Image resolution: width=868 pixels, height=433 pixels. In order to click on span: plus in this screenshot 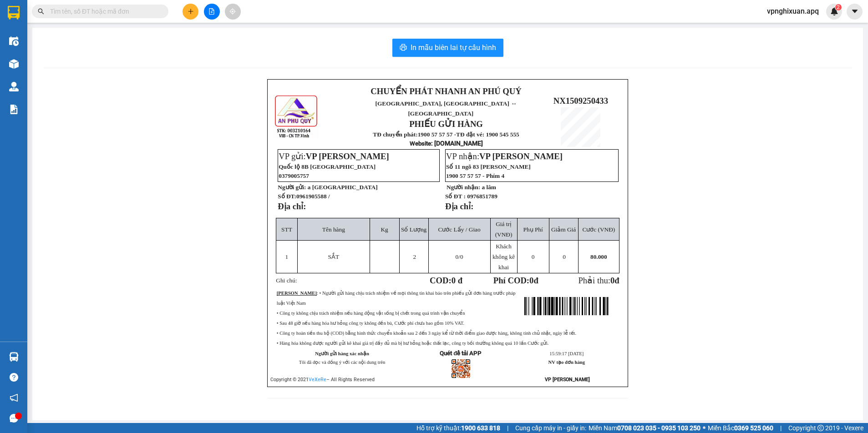, I will do `click(191, 11)`.